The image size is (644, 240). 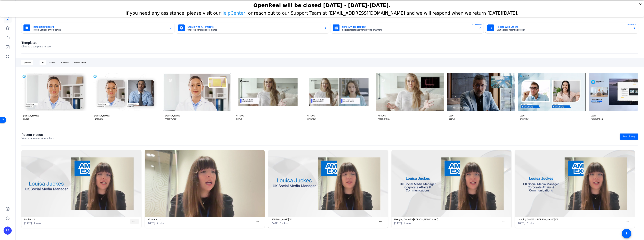 I want to click on button: Send A Video RequestRequest recordings from anyone, anywhereENTERPRISE, so click(x=407, y=28).